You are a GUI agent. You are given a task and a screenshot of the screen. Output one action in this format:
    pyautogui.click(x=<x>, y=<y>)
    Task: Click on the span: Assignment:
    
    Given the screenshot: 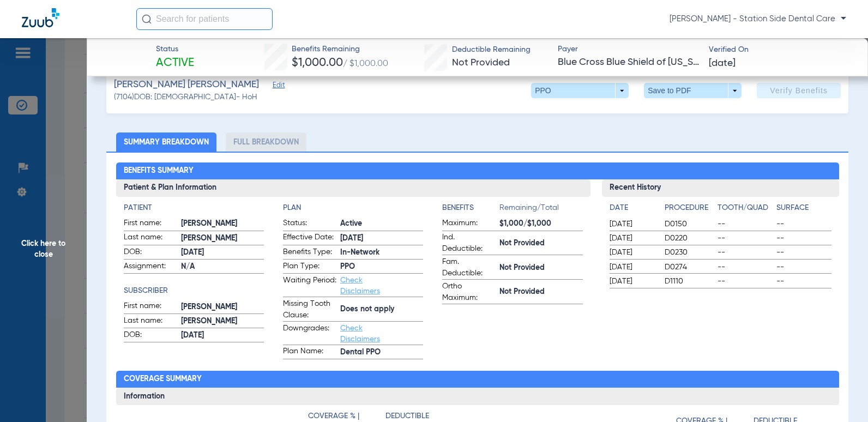 What is the action you would take?
    pyautogui.click(x=150, y=267)
    